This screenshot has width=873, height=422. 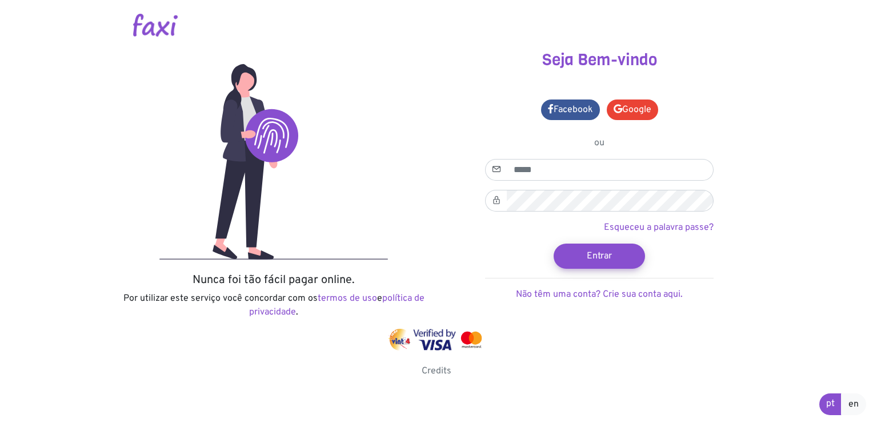 I want to click on a: Google, so click(x=632, y=110).